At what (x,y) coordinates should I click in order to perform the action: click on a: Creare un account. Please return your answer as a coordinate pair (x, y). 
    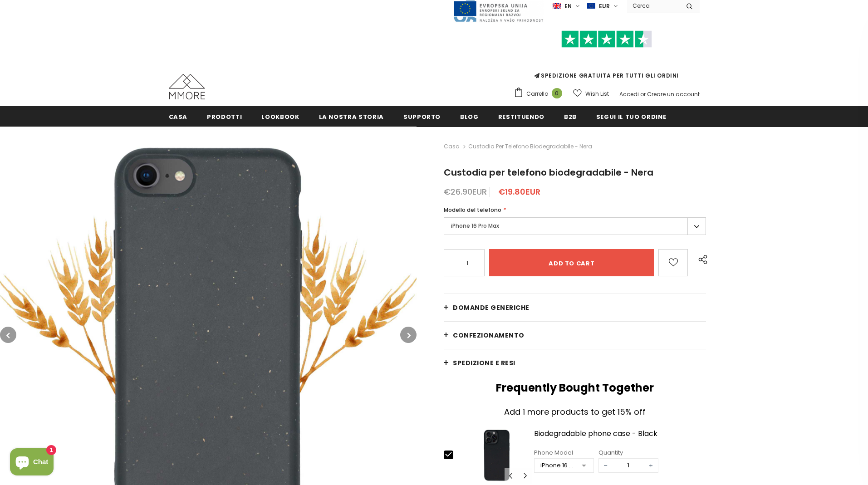
    Looking at the image, I should click on (673, 94).